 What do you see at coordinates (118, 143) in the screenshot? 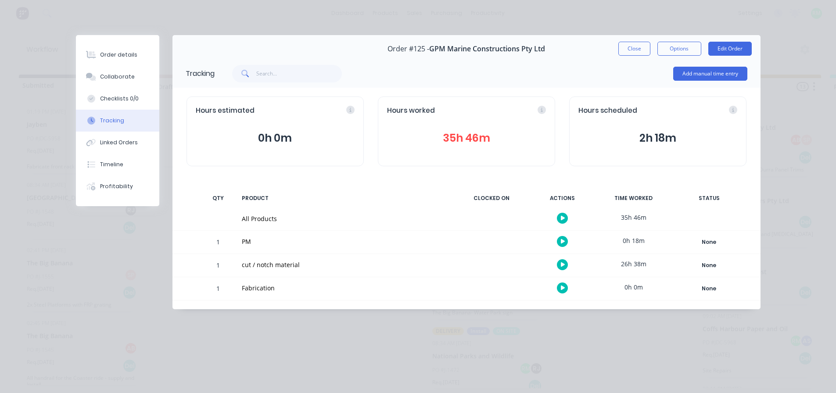
I see `button: Linked Orders` at bounding box center [118, 143].